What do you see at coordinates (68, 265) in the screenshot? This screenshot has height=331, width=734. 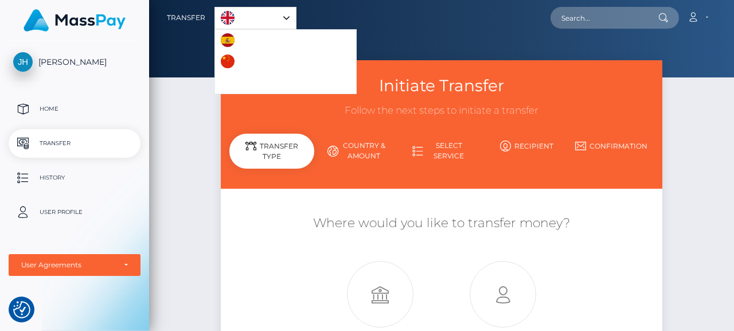 I see `div: User Agreements` at bounding box center [68, 265].